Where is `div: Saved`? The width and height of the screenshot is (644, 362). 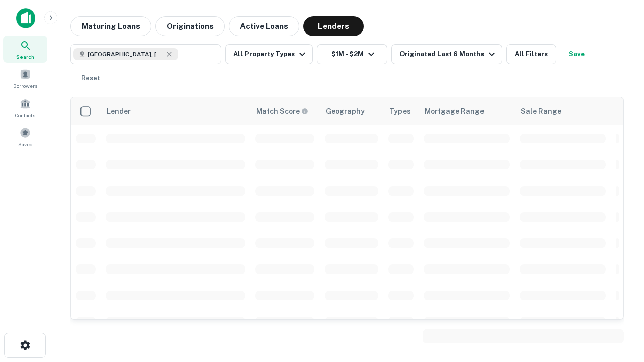
div: Saved is located at coordinates (25, 137).